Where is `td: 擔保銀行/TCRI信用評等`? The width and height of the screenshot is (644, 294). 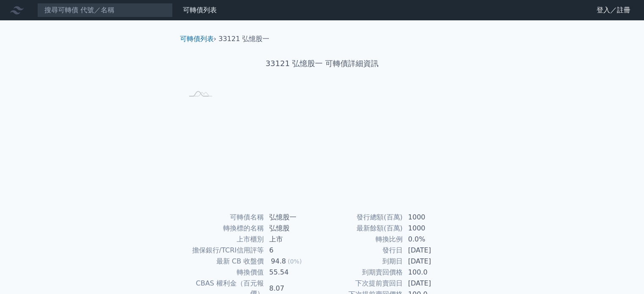 td: 擔保銀行/TCRI信用評等 is located at coordinates (224, 250).